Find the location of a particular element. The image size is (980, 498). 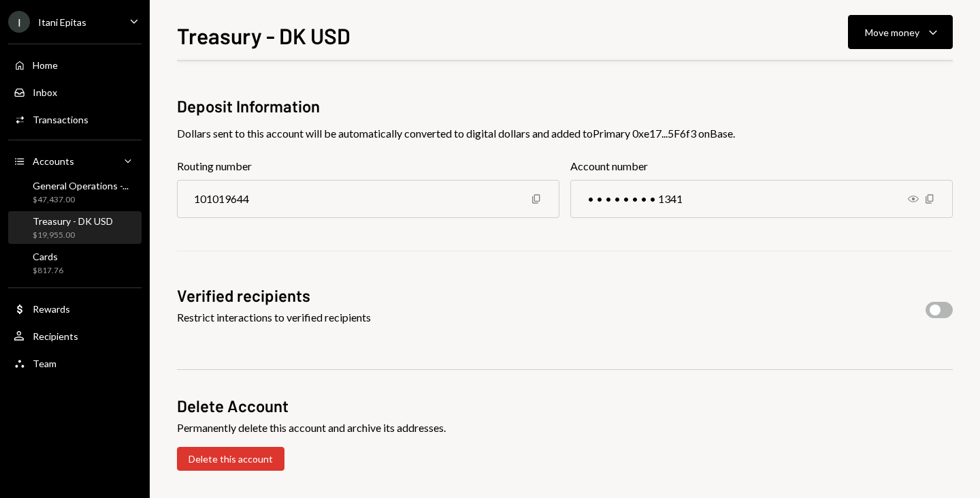

a: General Operations -...$47,437.00 is located at coordinates (75, 192).